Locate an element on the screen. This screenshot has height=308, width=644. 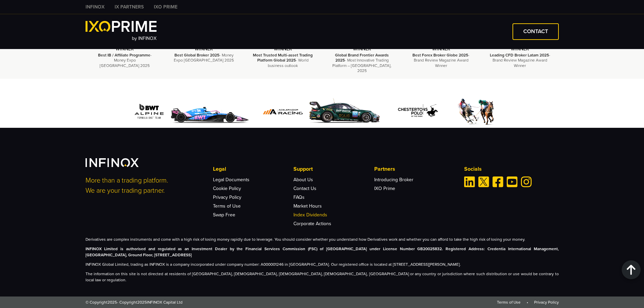
a: CONTACT is located at coordinates (536, 31).